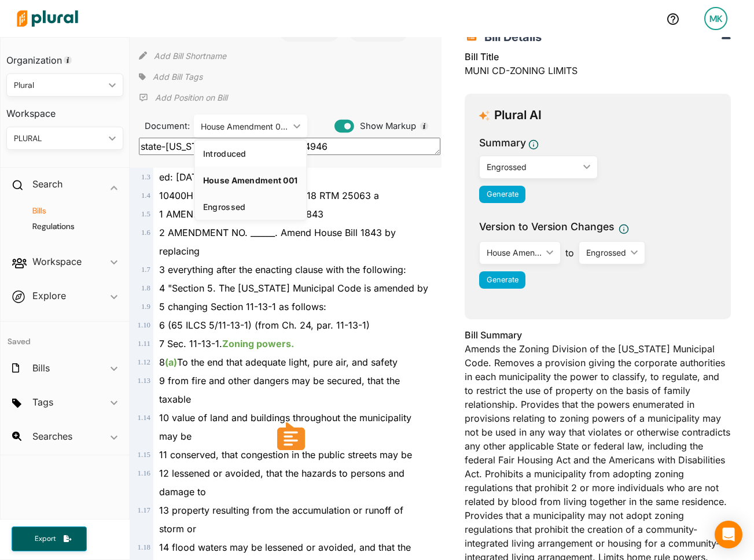  I want to click on div: PLURAL, so click(59, 139).